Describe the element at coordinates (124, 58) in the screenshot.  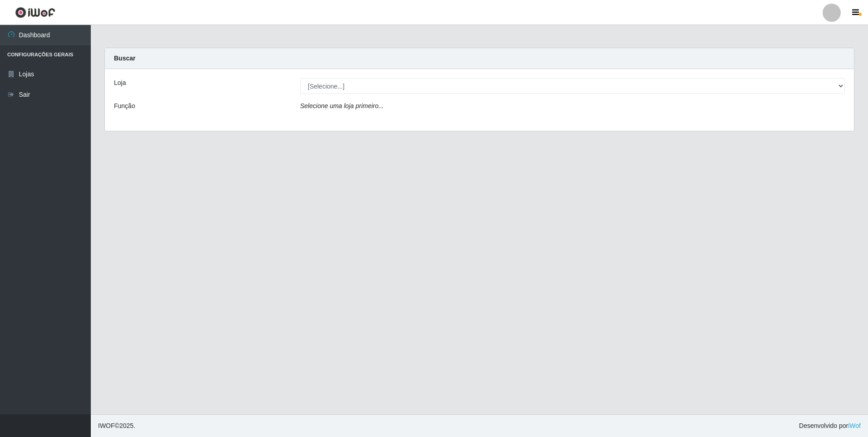
I see `strong: Buscar` at that location.